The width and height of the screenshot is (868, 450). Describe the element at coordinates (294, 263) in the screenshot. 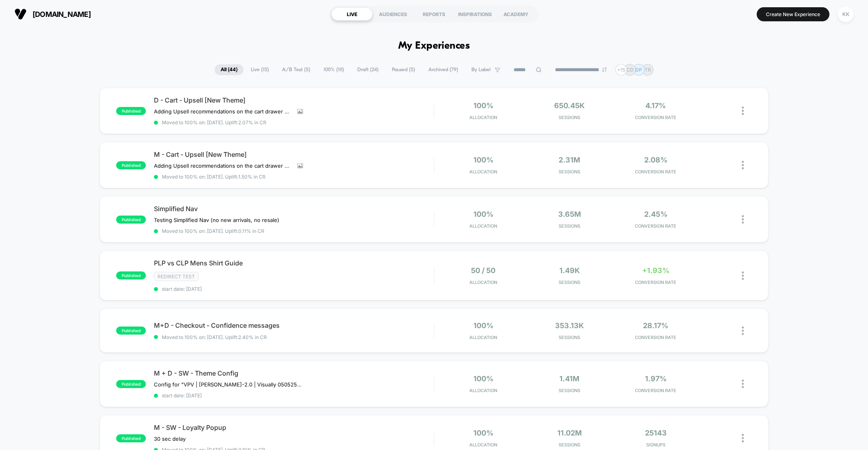

I see `span: PLP vs CLP Mens Shirt Guide` at that location.